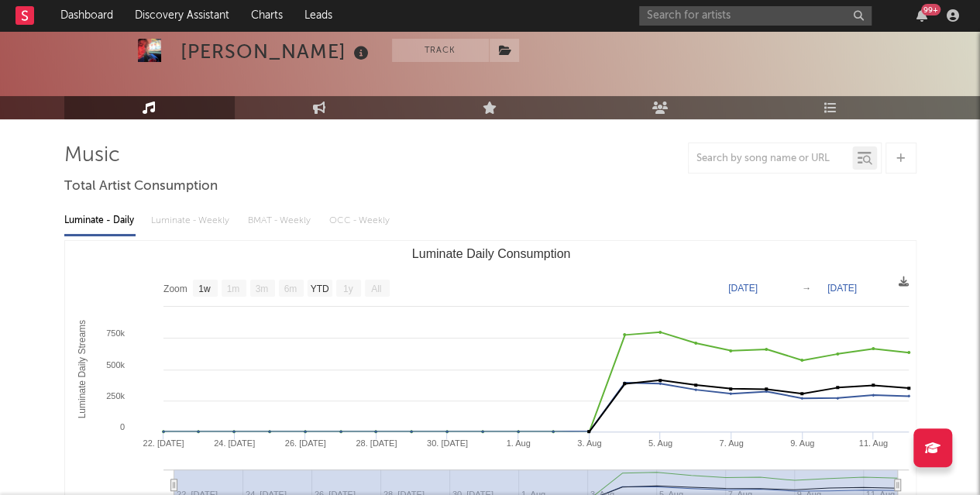 The width and height of the screenshot is (980, 495). Describe the element at coordinates (175, 289) in the screenshot. I see `text: Zoom` at that location.